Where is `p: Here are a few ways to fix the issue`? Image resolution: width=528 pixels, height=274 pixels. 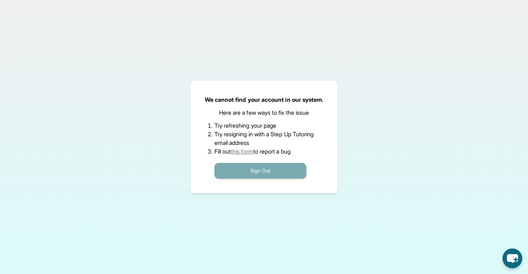 p: Here are a few ways to fix the issue is located at coordinates (264, 112).